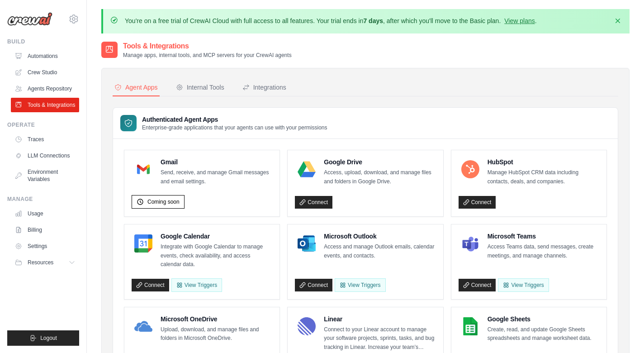 The height and width of the screenshot is (353, 644). Describe the element at coordinates (43, 125) in the screenshot. I see `div: Operate` at that location.